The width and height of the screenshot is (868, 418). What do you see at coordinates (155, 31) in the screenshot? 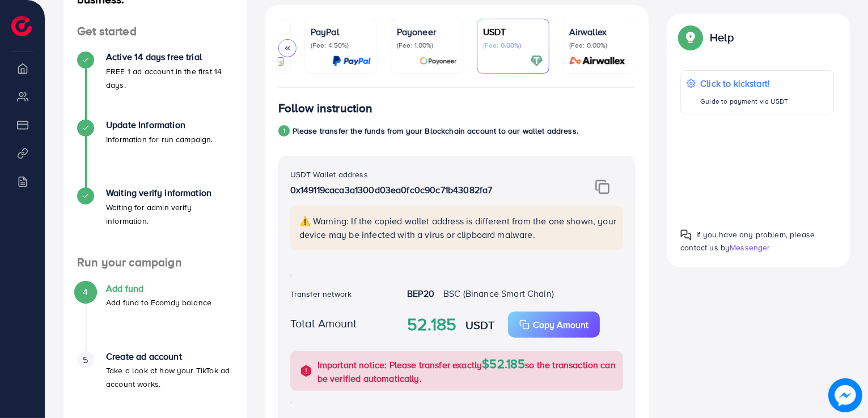
I see `h4: Get started` at bounding box center [155, 31].